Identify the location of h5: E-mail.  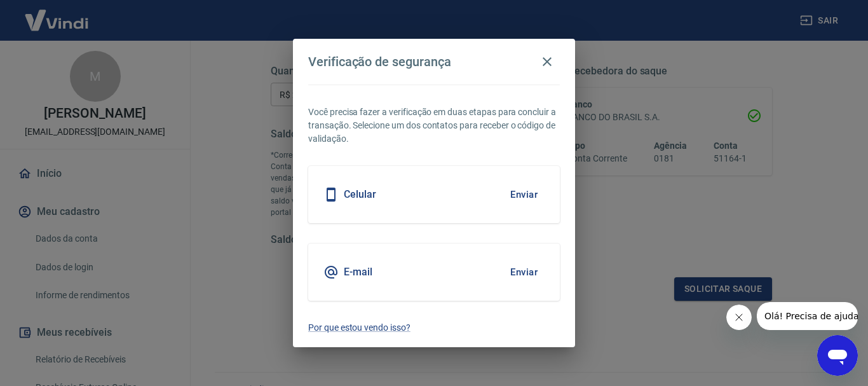
(358, 272).